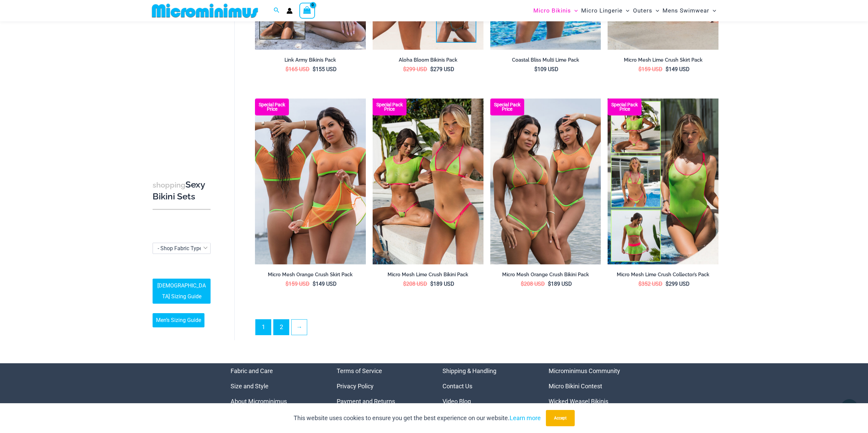 This screenshot has width=868, height=433. What do you see at coordinates (625, 11) in the screenshot?
I see `nav: Site Navigation` at bounding box center [625, 11].